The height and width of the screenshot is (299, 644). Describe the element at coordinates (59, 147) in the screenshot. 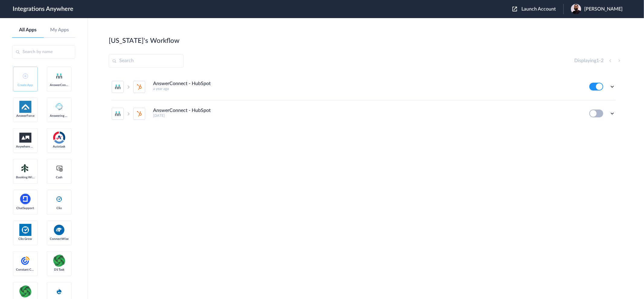

I see `span: Autotask` at that location.